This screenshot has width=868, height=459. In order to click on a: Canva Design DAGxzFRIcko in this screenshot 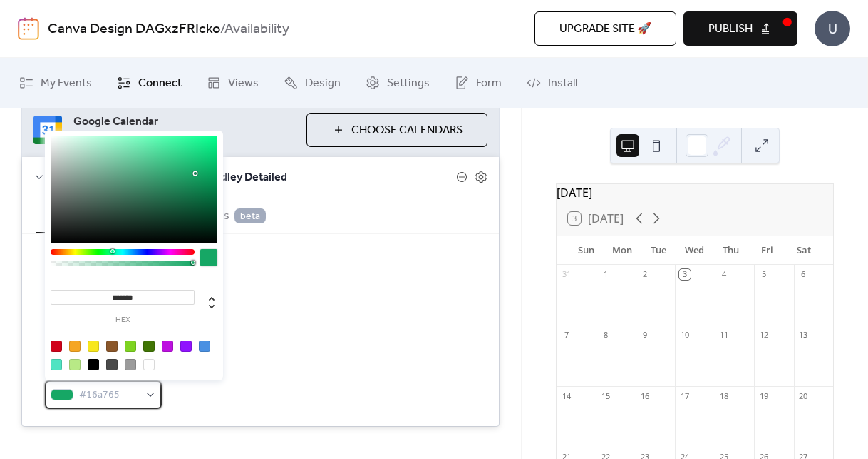, I will do `click(134, 29)`.